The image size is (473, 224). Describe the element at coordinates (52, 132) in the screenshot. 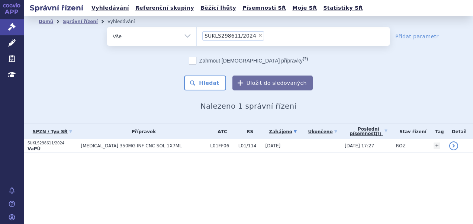

I see `a: SPZN / Typ SŘ` at that location.